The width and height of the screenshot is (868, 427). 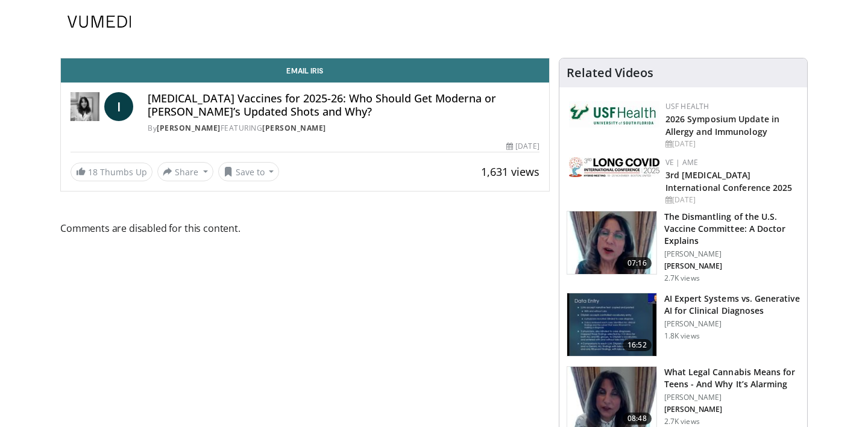 I want to click on img: a2792a71-925c-4fc2-b8ef-8d1b21aec2f7.png.150x105_q85_autocrop_double_scale_upscale_version-0.2.jpg, so click(x=614, y=167).